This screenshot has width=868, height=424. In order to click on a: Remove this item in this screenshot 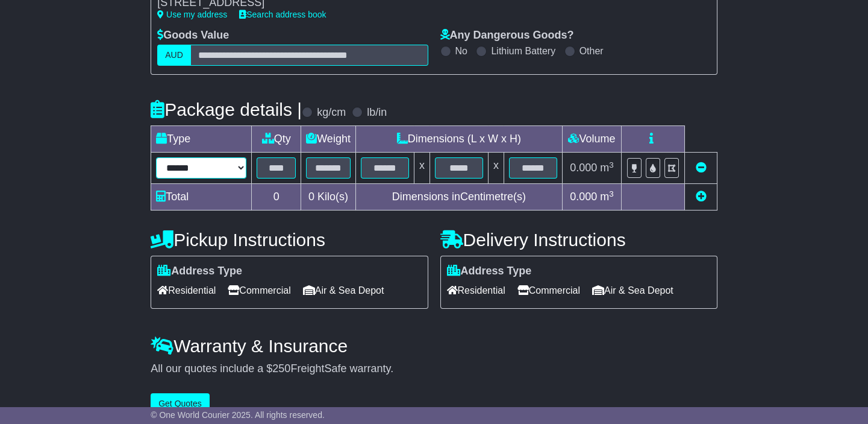, I will do `click(700, 168)`.